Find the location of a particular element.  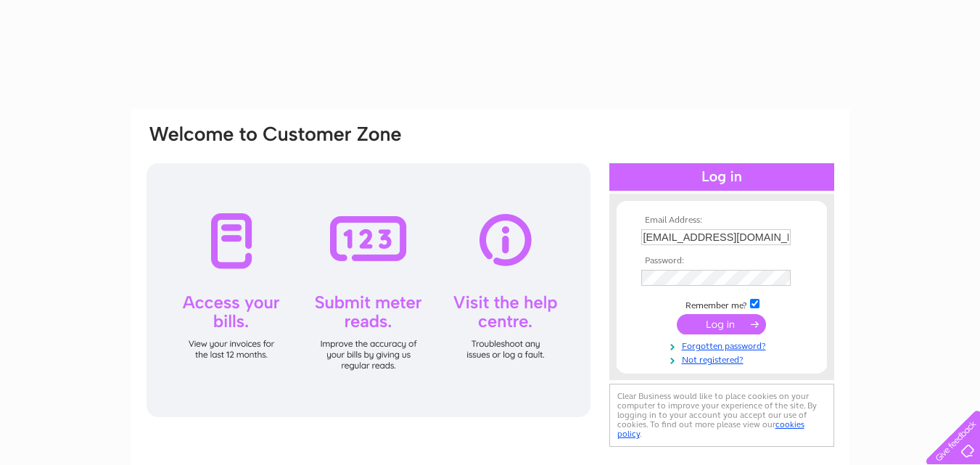

div: Clear Business would like to place cookies on your computer to improve your experience of the sit... is located at coordinates (722, 415).